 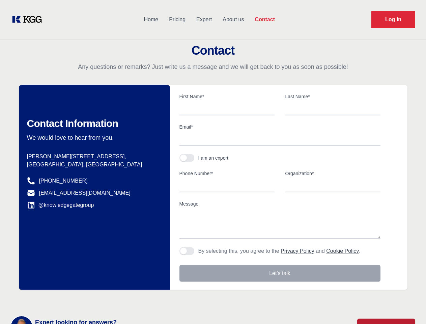 What do you see at coordinates (213, 51) in the screenshot?
I see `h2: Contact` at bounding box center [213, 51].